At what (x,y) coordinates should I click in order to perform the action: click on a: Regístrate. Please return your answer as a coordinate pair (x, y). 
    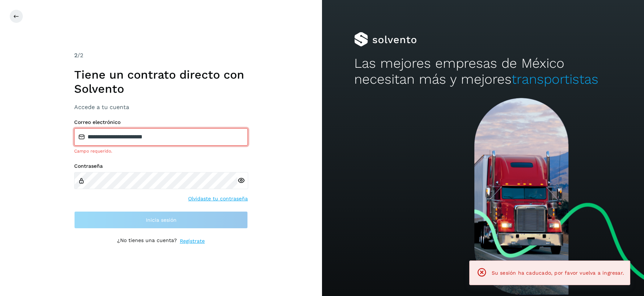
    Looking at the image, I should click on (192, 241).